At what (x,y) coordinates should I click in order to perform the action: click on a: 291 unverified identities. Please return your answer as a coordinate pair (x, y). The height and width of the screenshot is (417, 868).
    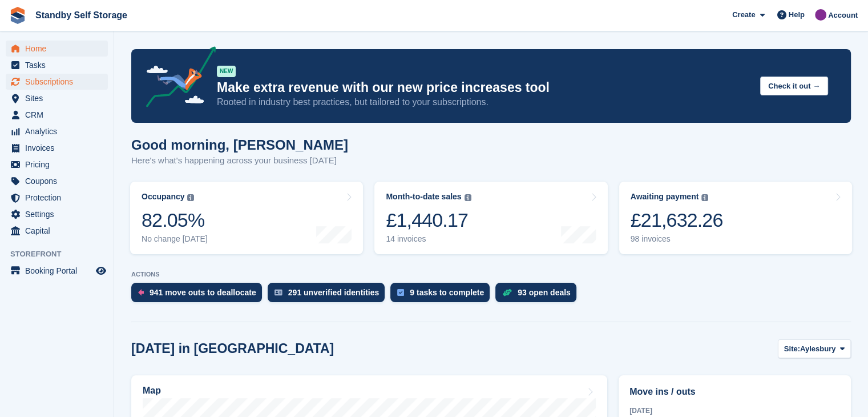
    Looking at the image, I should click on (329, 295).